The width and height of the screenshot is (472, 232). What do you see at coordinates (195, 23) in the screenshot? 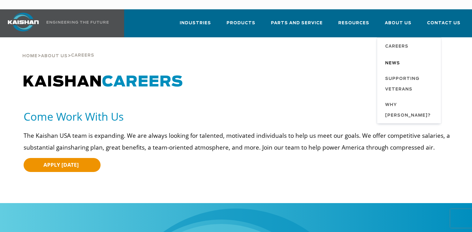
I see `span: Industries` at bounding box center [195, 23].